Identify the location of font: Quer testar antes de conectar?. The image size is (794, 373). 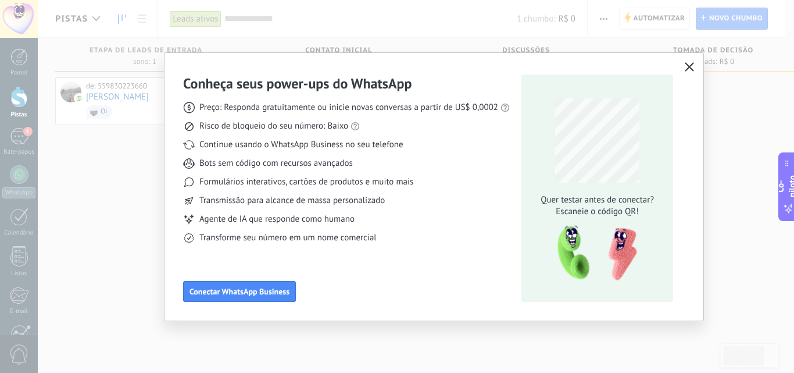
(597, 199).